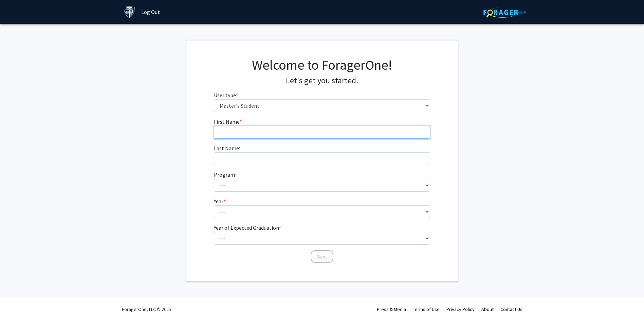  What do you see at coordinates (220, 201) in the screenshot?
I see `label: Year` at bounding box center [220, 201].